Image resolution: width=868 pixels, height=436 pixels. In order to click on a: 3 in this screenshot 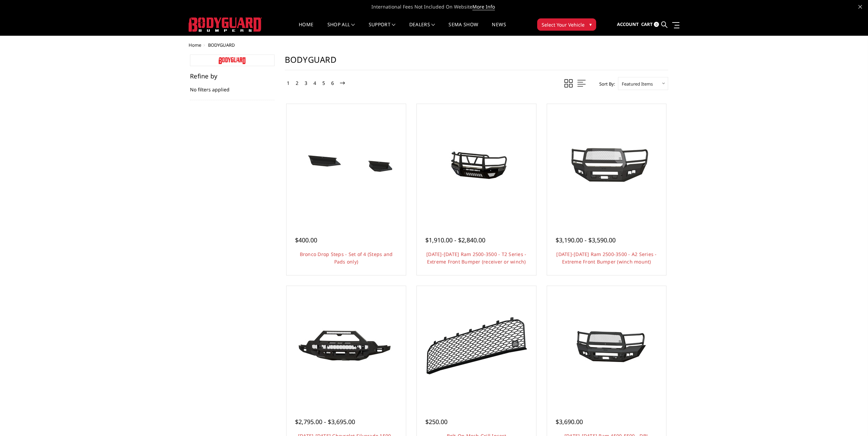, I will do `click(306, 83)`.